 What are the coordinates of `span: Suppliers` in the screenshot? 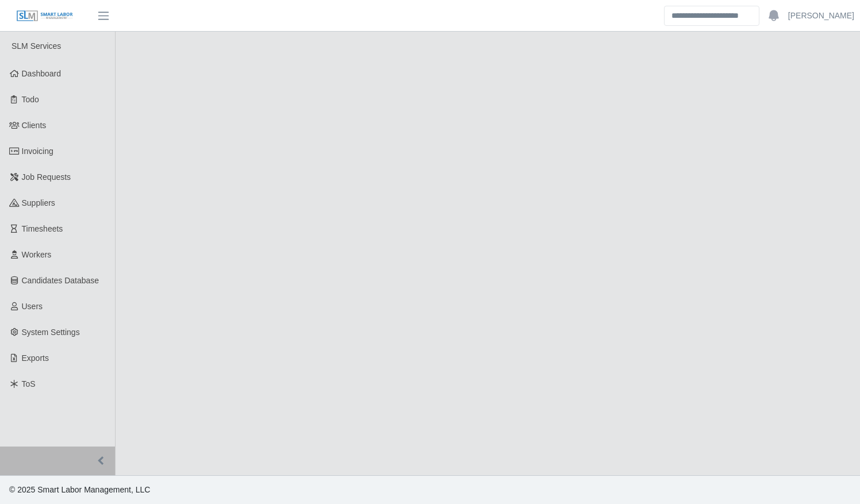 It's located at (38, 203).